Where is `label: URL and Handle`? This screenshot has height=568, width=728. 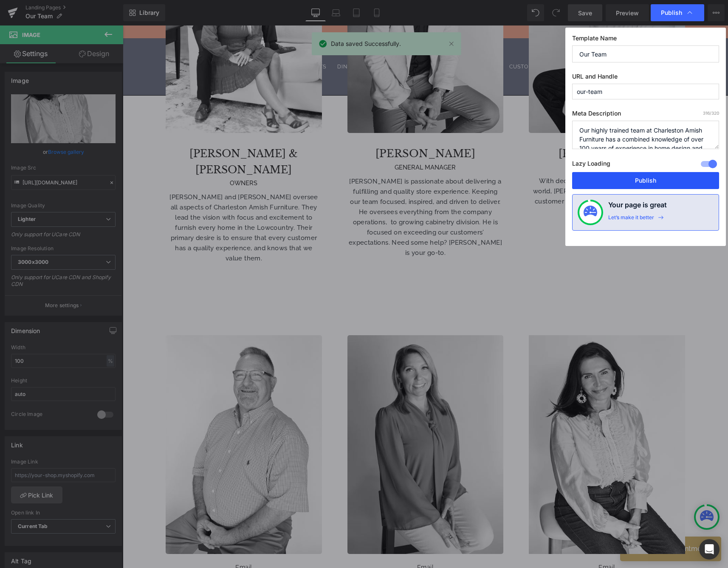
label: URL and Handle is located at coordinates (646, 78).